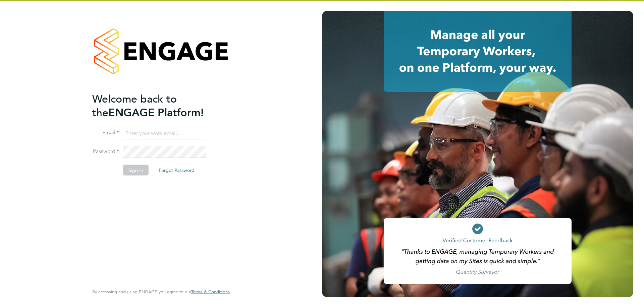 The image size is (644, 308). What do you see at coordinates (106, 133) in the screenshot?
I see `label: Email` at bounding box center [106, 133].